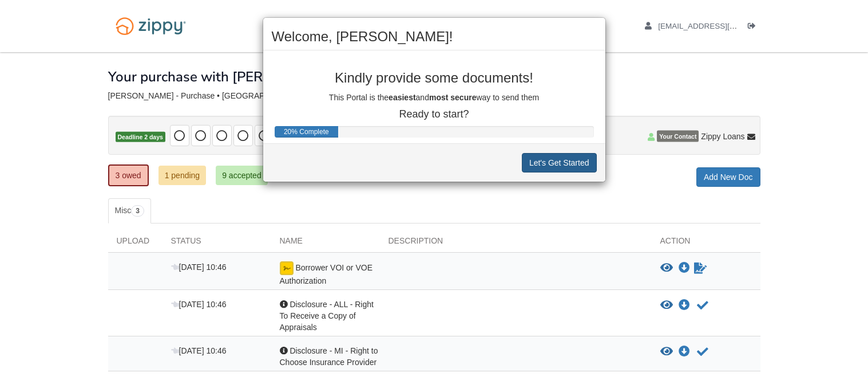 This screenshot has height=392, width=868. What do you see at coordinates (434, 78) in the screenshot?
I see `p: Kindly provide some documents!` at bounding box center [434, 78].